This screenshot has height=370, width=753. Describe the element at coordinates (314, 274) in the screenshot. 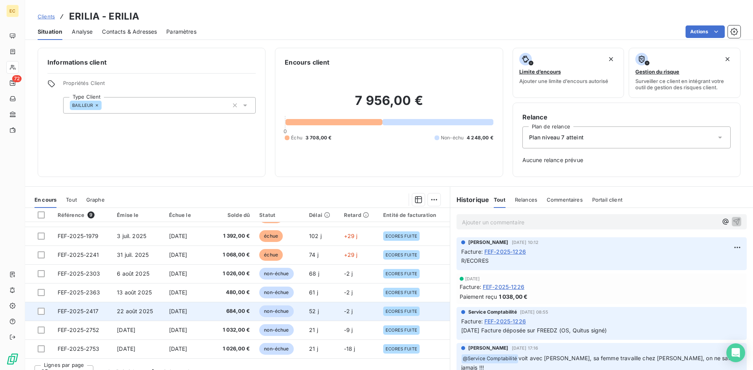

I see `span: 68 j` at that location.